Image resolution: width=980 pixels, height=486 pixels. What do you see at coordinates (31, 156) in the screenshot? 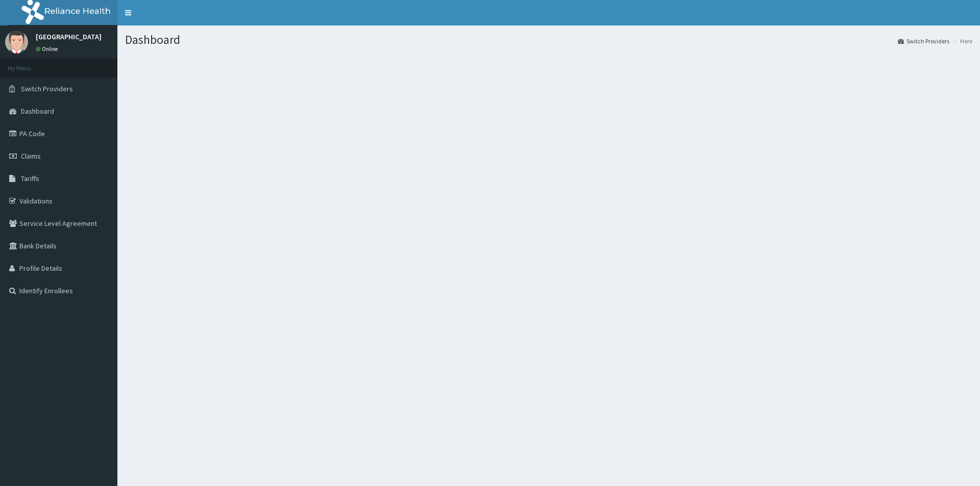
I see `span: Claims` at bounding box center [31, 156].